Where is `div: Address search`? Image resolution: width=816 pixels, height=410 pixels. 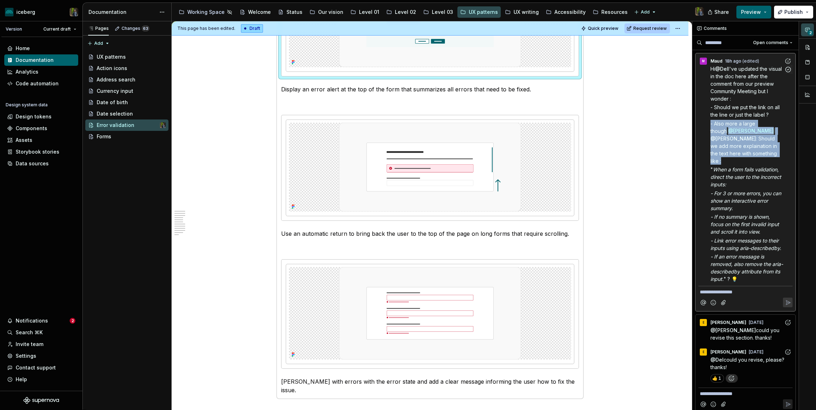 div: Address search is located at coordinates (116, 80).